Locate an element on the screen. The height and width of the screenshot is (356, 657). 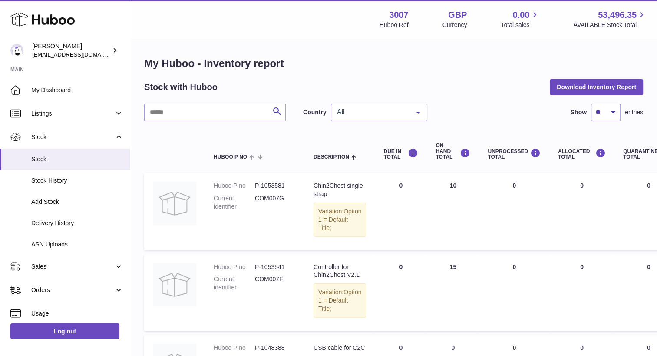
td: 15 is located at coordinates (453, 292).